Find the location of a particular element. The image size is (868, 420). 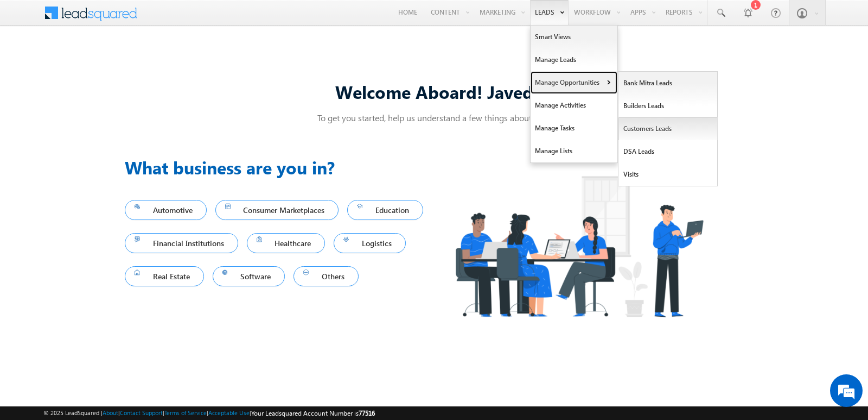

a: DSA Leads is located at coordinates (668, 151).